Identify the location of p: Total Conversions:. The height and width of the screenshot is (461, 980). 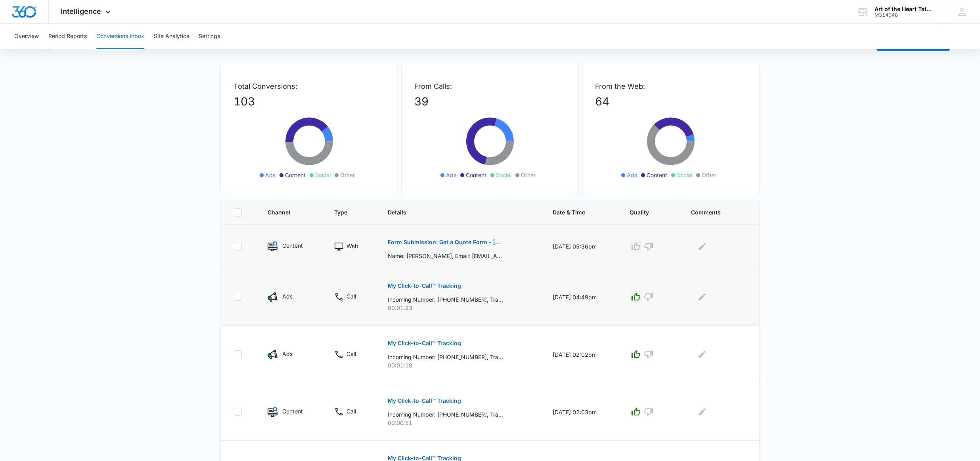
(309, 86).